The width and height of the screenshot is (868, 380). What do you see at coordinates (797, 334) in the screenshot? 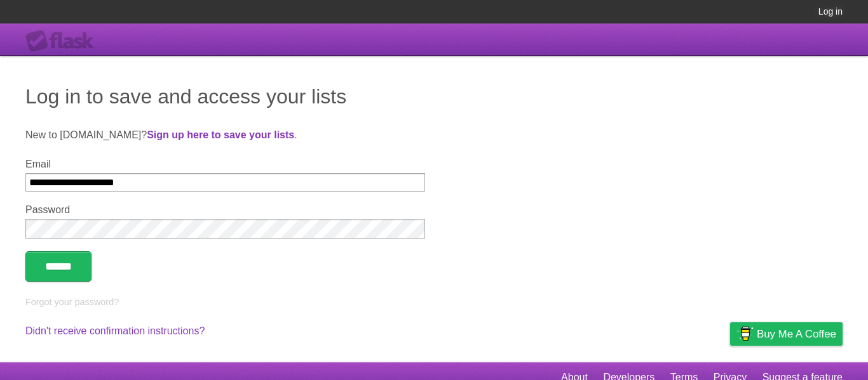
I see `span: Buy me a coffee` at bounding box center [797, 334].